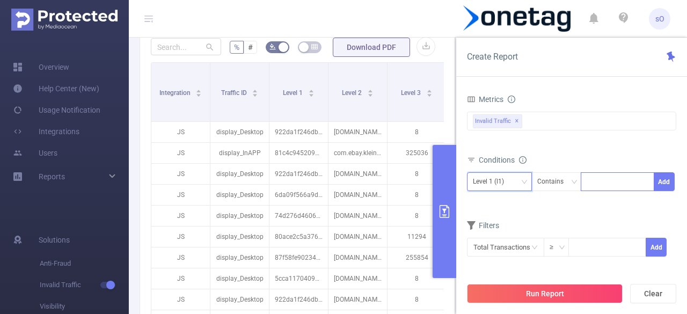 The height and width of the screenshot is (314, 687). Describe the element at coordinates (273, 47) in the screenshot. I see `i: icon: bg-colors` at that location.